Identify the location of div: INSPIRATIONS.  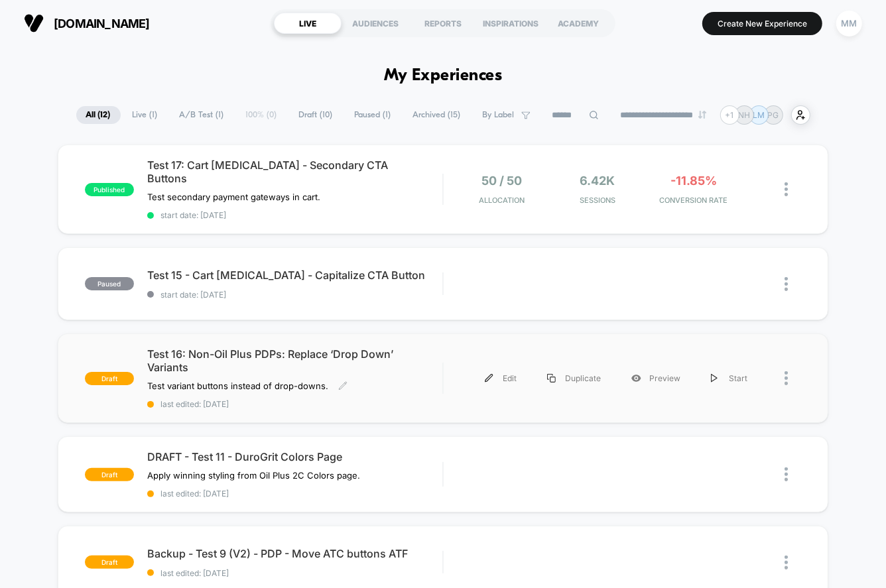
(511, 23).